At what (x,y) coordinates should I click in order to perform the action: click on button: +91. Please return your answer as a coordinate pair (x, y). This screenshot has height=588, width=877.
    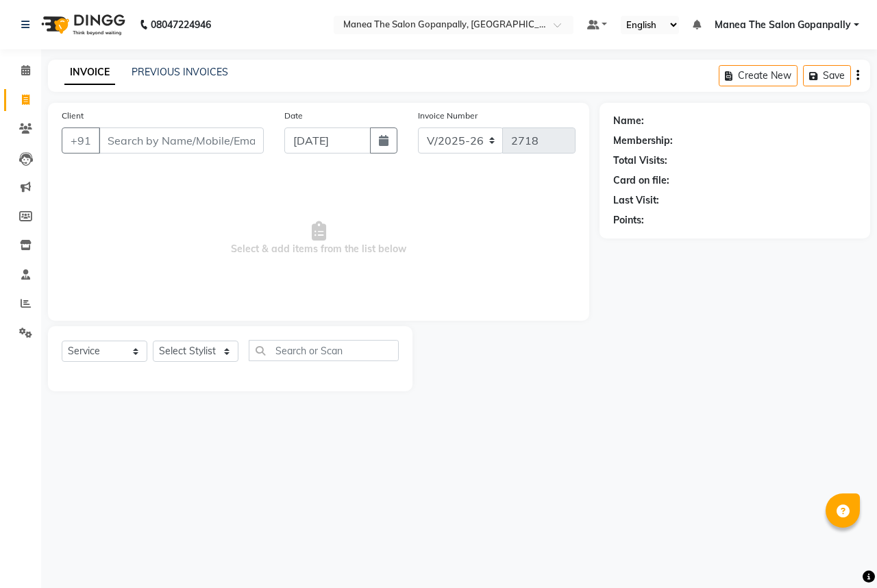
    Looking at the image, I should click on (81, 140).